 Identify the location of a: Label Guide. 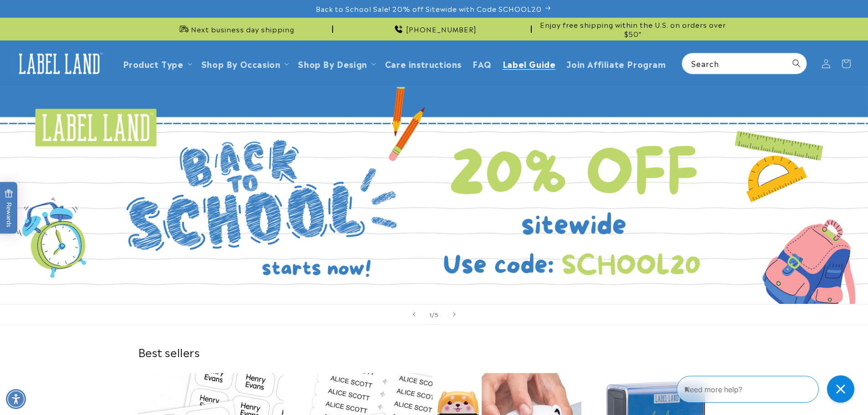
(530, 64).